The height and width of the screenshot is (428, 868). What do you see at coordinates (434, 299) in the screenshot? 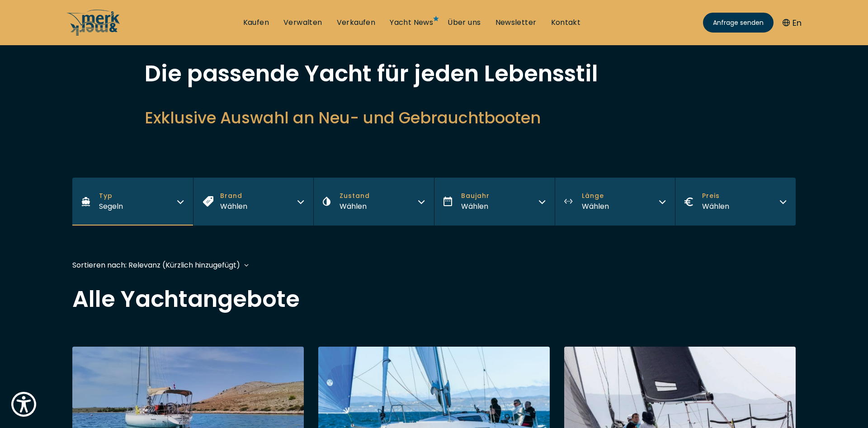
I see `h2: Alle Yachtangebote` at bounding box center [434, 299].